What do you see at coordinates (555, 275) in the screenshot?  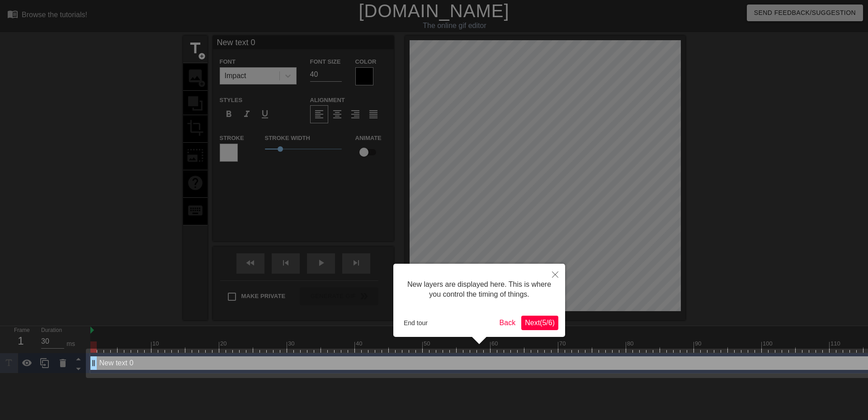 I see `button: Close` at bounding box center [555, 275].